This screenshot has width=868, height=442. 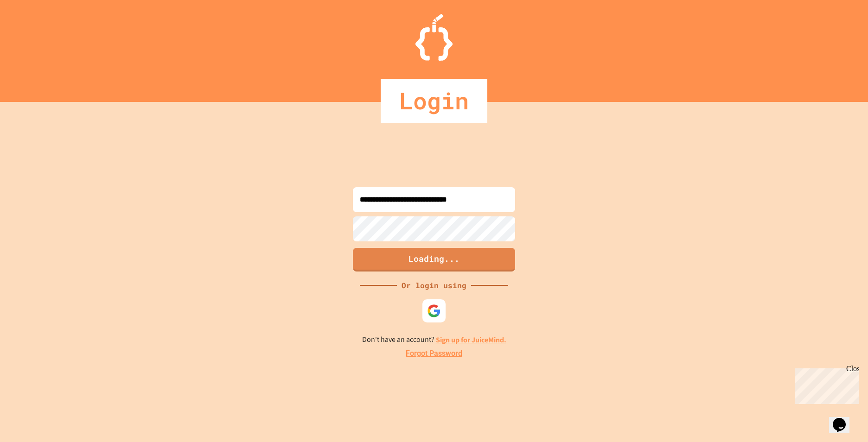 What do you see at coordinates (434, 311) in the screenshot?
I see `img: google-icon.svg` at bounding box center [434, 311].